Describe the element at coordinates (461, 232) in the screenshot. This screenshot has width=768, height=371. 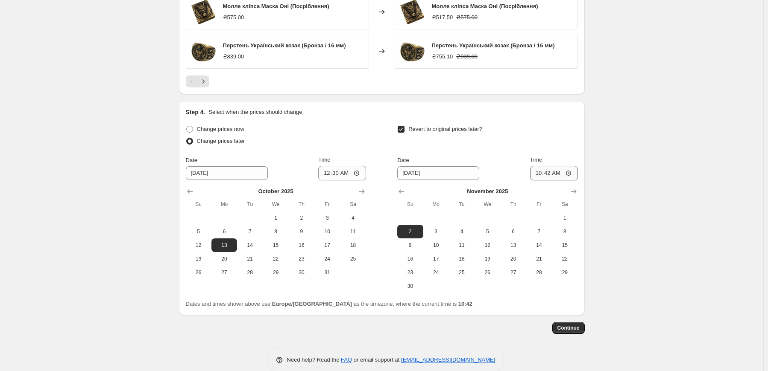
I see `span: 4` at that location.